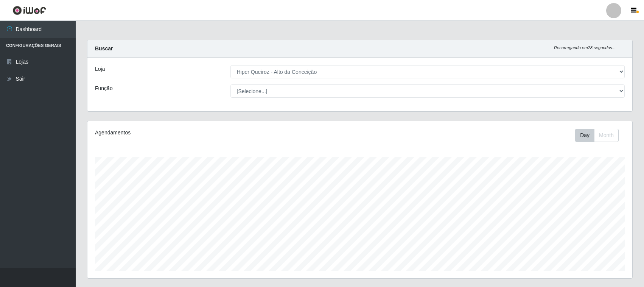 The height and width of the screenshot is (287, 644). What do you see at coordinates (606, 135) in the screenshot?
I see `button: Month` at bounding box center [606, 135].